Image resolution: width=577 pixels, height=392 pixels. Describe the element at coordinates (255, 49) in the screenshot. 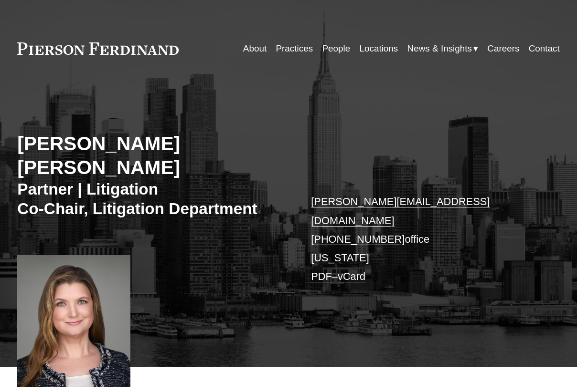

I see `a: About` at that location.